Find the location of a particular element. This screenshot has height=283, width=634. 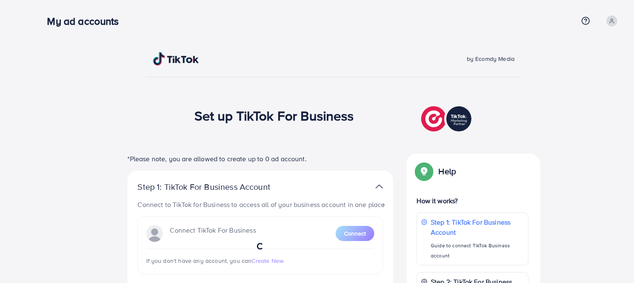

img: Popup guide is located at coordinates (424, 171).